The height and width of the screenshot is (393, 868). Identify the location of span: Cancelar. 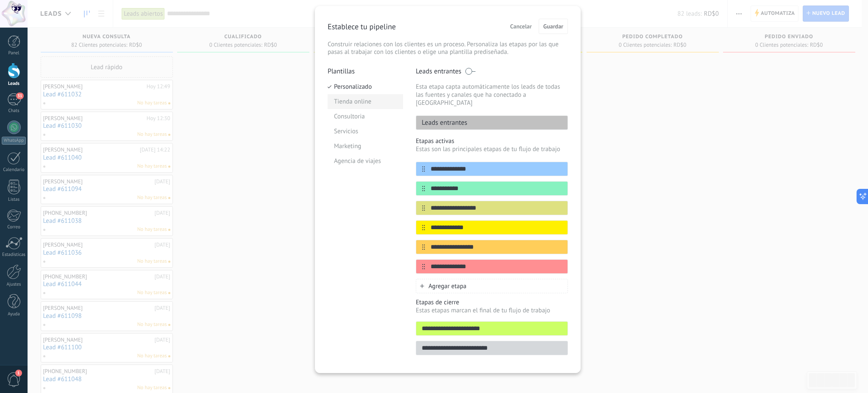
(521, 26).